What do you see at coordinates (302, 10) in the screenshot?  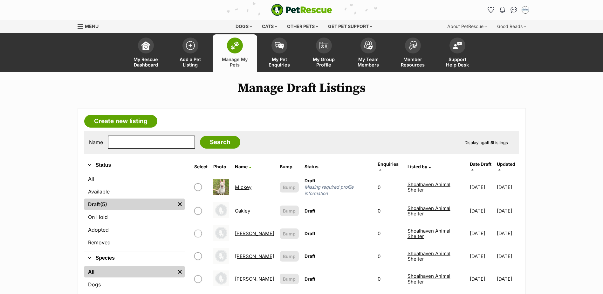 I see `img: logo-e224e6f780fb5917bec1dbf3a21bbac754714ae5b6737aabdf751b685950b380.svg` at bounding box center [302, 10].